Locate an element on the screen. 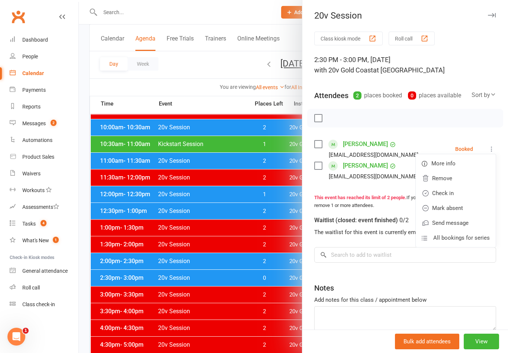 This screenshot has width=508, height=353. input: Search to add to waitlist is located at coordinates (405, 255).